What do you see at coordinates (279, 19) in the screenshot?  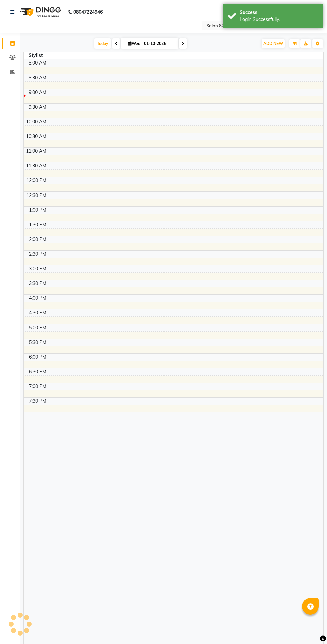 I see `div: Login Successfully.` at bounding box center [279, 19].